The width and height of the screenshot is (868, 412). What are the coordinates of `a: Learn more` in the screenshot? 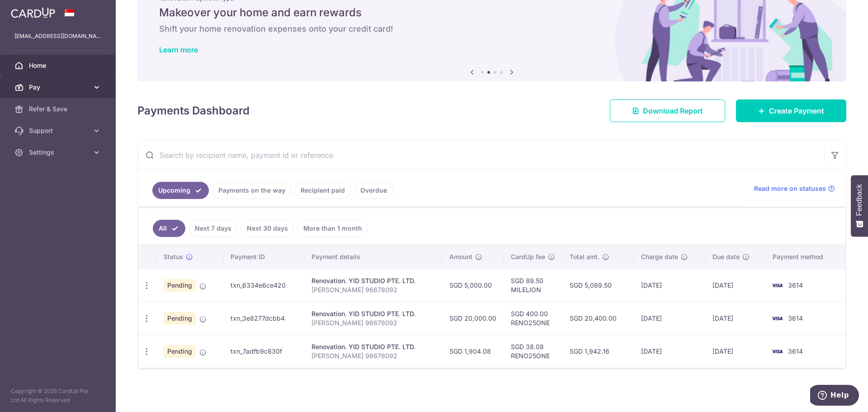 It's located at (178, 50).